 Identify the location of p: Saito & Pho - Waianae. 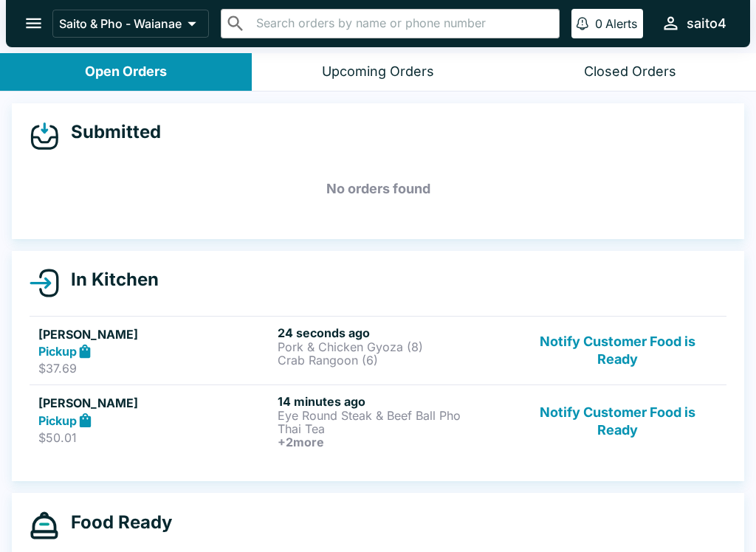
(121, 24).